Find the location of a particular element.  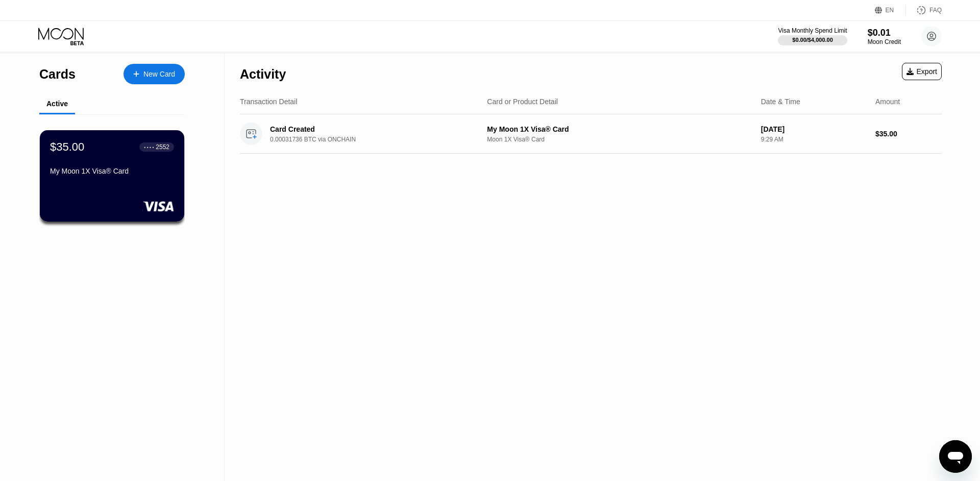

div: Card or Product Detail is located at coordinates (522, 102).